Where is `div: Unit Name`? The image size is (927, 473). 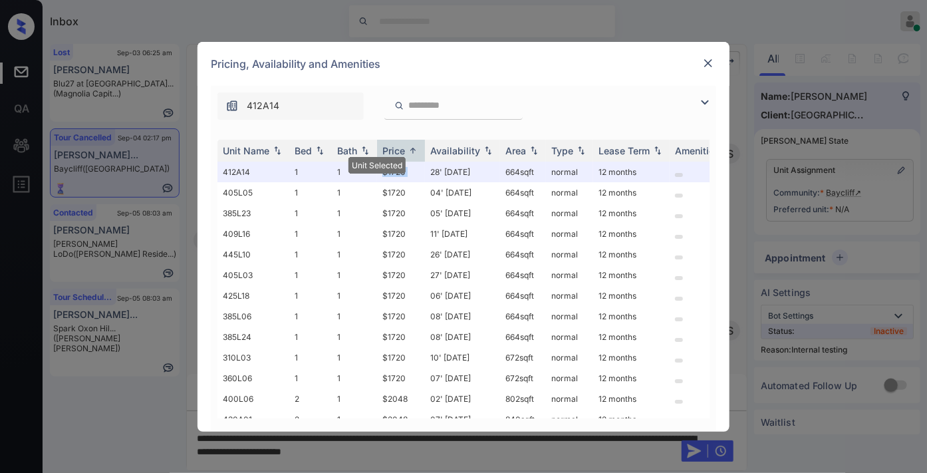 div: Unit Name is located at coordinates (246, 150).